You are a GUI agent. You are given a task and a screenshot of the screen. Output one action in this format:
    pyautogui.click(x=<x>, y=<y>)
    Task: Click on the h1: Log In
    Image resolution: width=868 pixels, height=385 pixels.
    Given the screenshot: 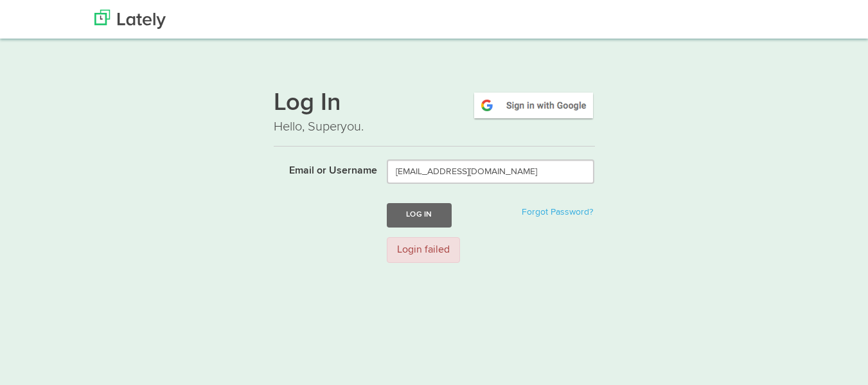 What is the action you would take?
    pyautogui.click(x=434, y=104)
    